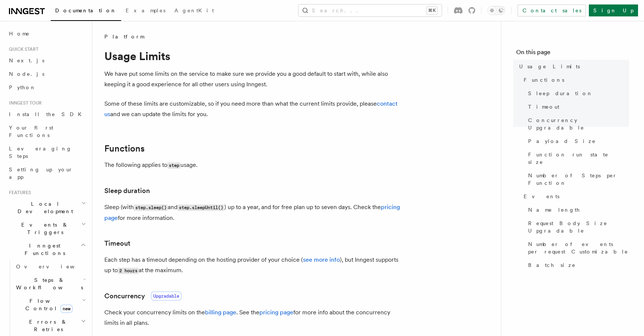  Describe the element at coordinates (253, 56) in the screenshot. I see `h1: Usage Limits` at that location.